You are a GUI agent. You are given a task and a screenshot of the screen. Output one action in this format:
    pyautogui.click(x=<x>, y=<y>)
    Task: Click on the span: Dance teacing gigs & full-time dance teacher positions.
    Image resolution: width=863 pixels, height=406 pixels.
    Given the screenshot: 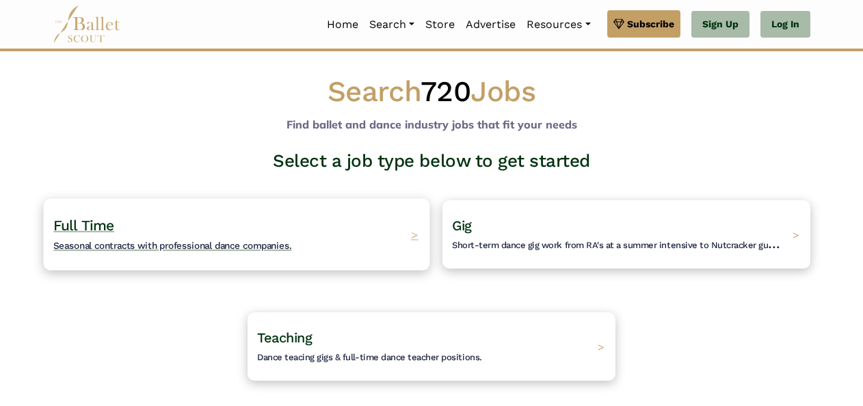 What is the action you would take?
    pyautogui.click(x=369, y=357)
    